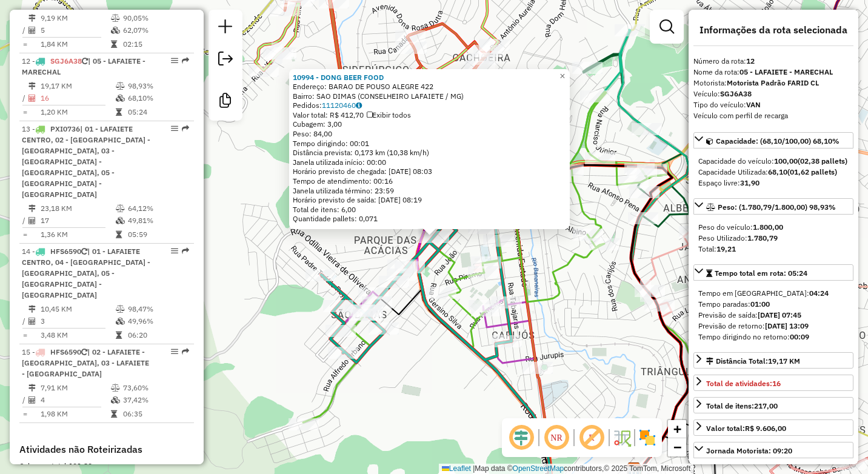  What do you see at coordinates (107, 466) in the screenshot?
I see `div: Cubagem total:` at bounding box center [107, 466].